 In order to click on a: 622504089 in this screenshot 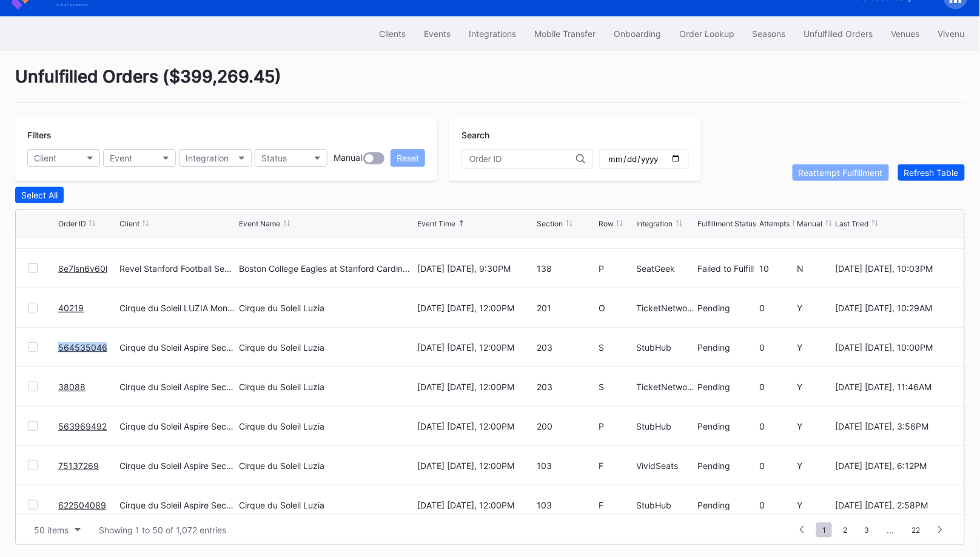, I will do `click(82, 504)`.